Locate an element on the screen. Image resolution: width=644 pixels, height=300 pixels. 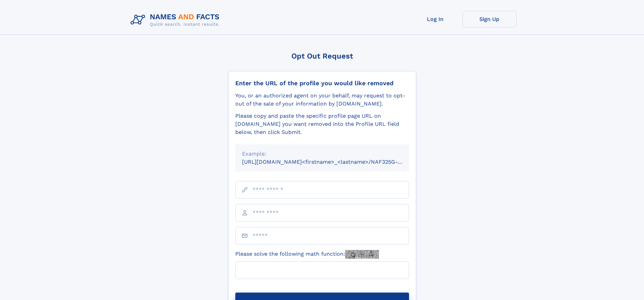
a: Sign Up is located at coordinates (489, 19).